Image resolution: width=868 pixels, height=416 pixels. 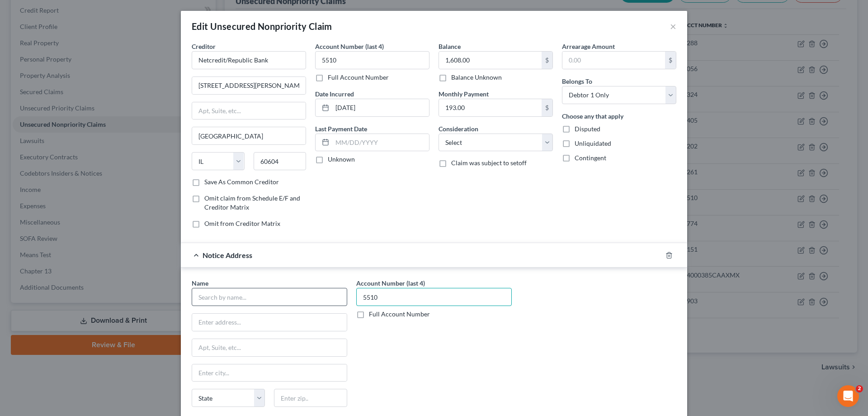 What do you see at coordinates (280, 161) in the screenshot?
I see `input: Enter zip...` at bounding box center [280, 161].